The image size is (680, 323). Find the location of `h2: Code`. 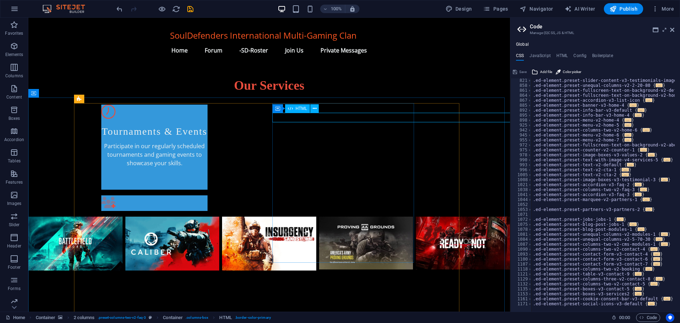

h2: Code is located at coordinates (602, 27).